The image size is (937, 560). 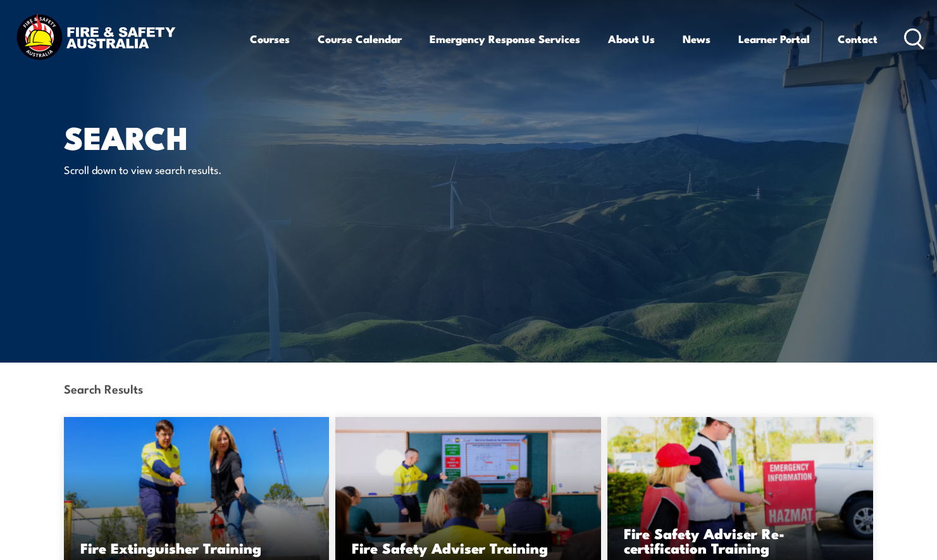 I want to click on h3: Fire Extinguisher Training, so click(x=197, y=547).